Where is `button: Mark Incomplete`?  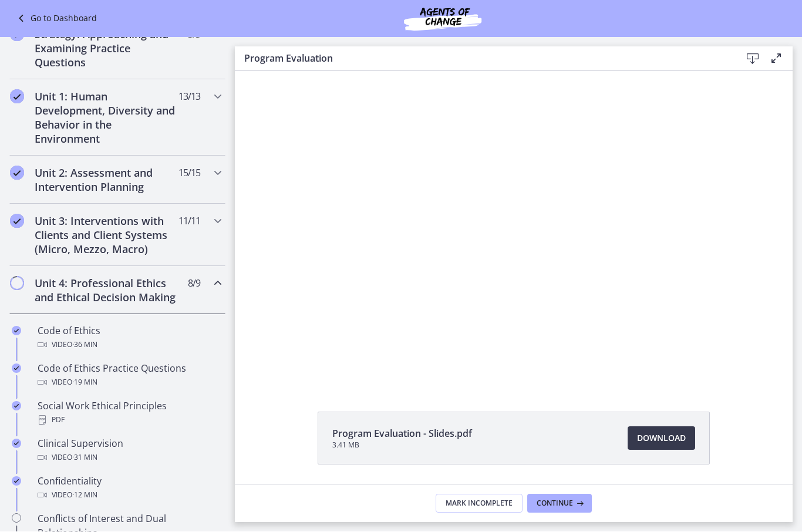 button: Mark Incomplete is located at coordinates (479, 503).